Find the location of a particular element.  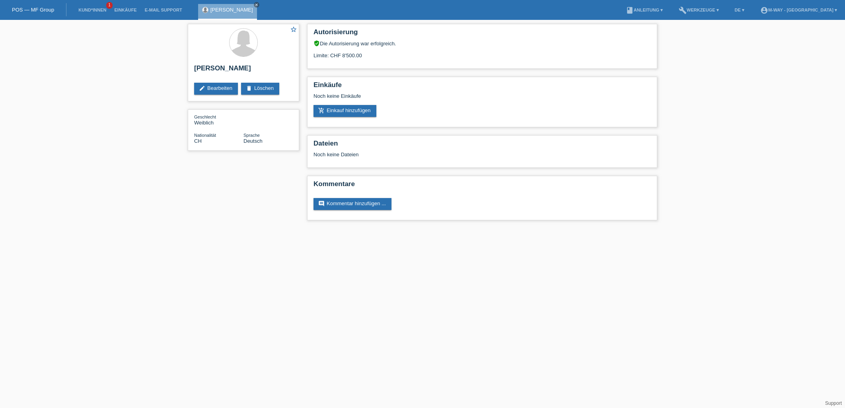

a: bookAnleitung ▾ is located at coordinates (644, 10).